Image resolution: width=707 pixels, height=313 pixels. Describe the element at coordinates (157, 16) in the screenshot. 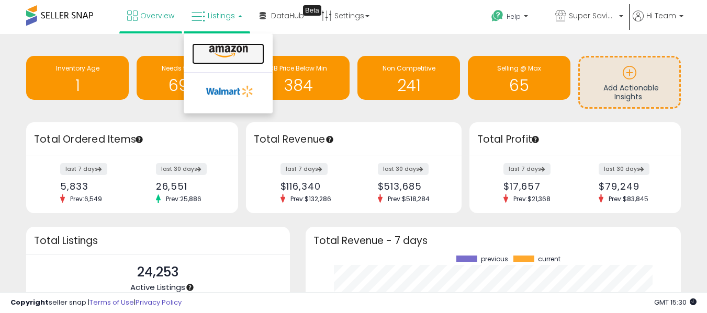

I see `span: Overview` at that location.